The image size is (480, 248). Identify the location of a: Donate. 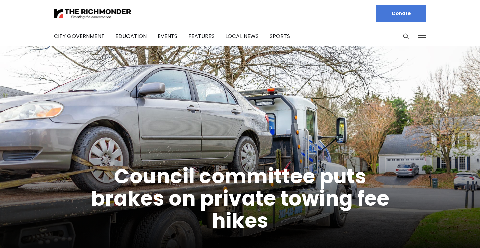
(401, 13).